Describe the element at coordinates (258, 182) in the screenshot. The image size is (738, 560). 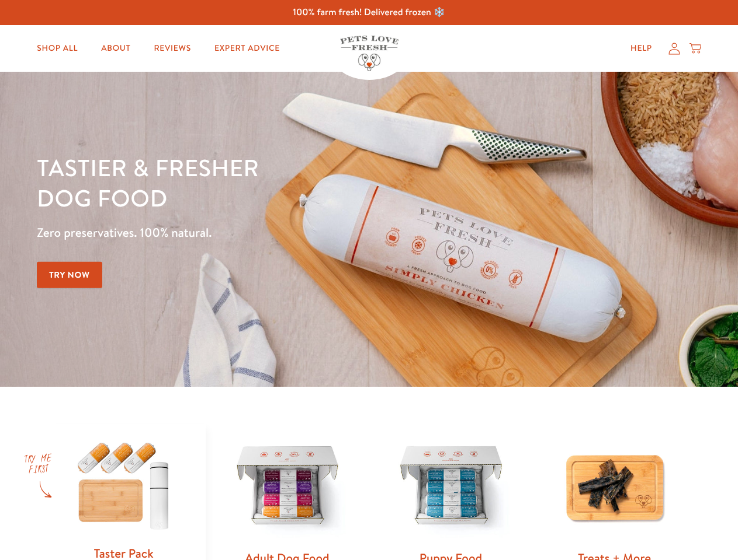
I see `h1: Tastier & fresher dog food` at that location.